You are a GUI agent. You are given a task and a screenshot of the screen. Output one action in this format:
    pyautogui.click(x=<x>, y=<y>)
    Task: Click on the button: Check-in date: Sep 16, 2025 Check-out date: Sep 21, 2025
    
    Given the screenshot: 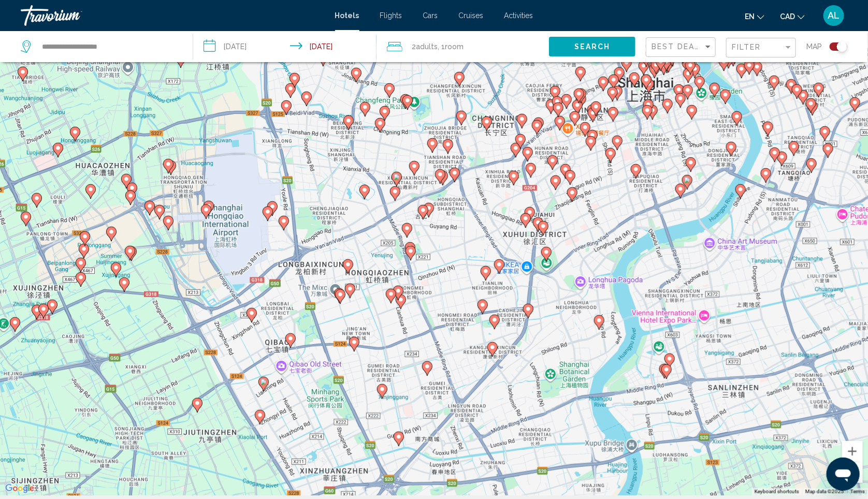 What is the action you would take?
    pyautogui.click(x=284, y=47)
    